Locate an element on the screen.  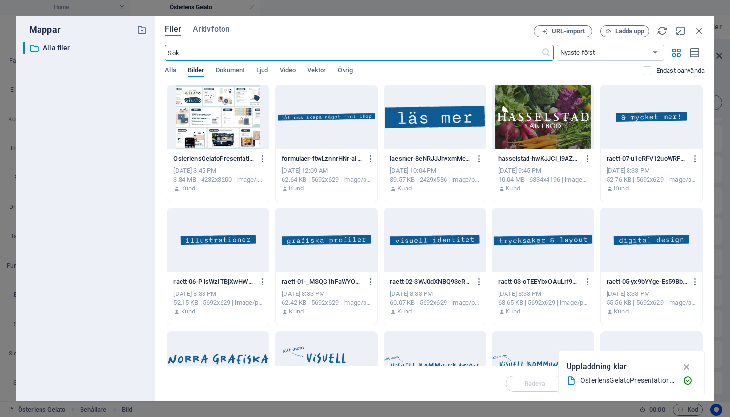
div: 62.64 KB | 5692x629 | image/png is located at coordinates (327, 180).